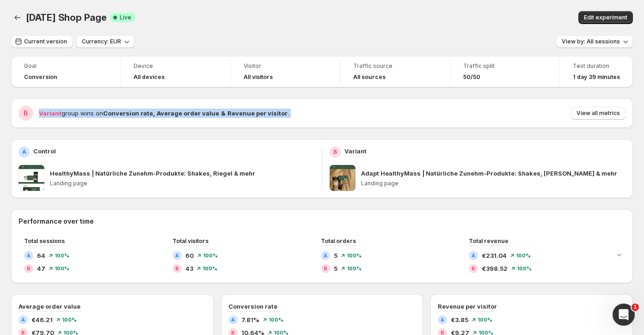 This screenshot has width=644, height=335. What do you see at coordinates (153, 173) in the screenshot?
I see `p: HealthyMass | Natürliche Zunehm-Produkte: Shakes, Riegel & mehr` at bounding box center [153, 173].